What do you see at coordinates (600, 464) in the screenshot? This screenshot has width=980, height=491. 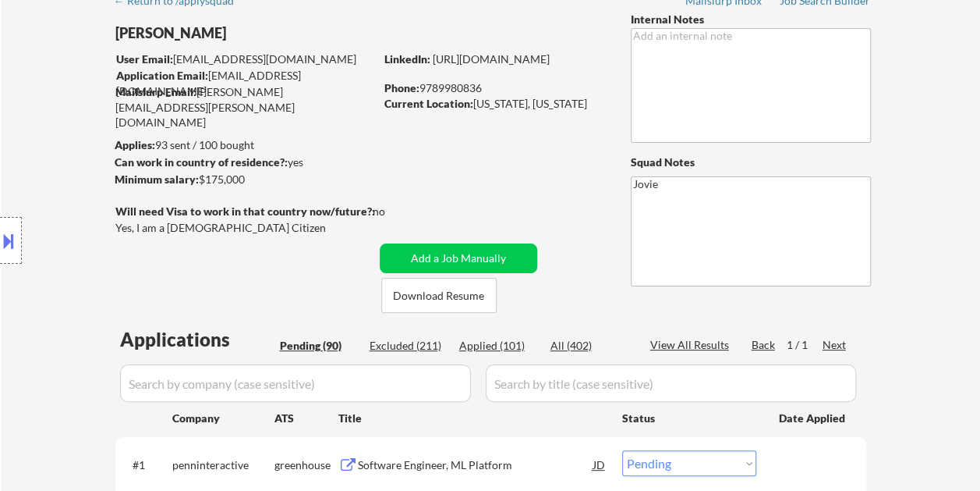 I see `div: JD` at bounding box center [600, 464].